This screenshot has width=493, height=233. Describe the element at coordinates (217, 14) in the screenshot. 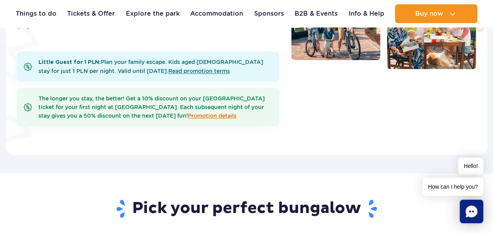

I see `a: Accommodation` at that location.